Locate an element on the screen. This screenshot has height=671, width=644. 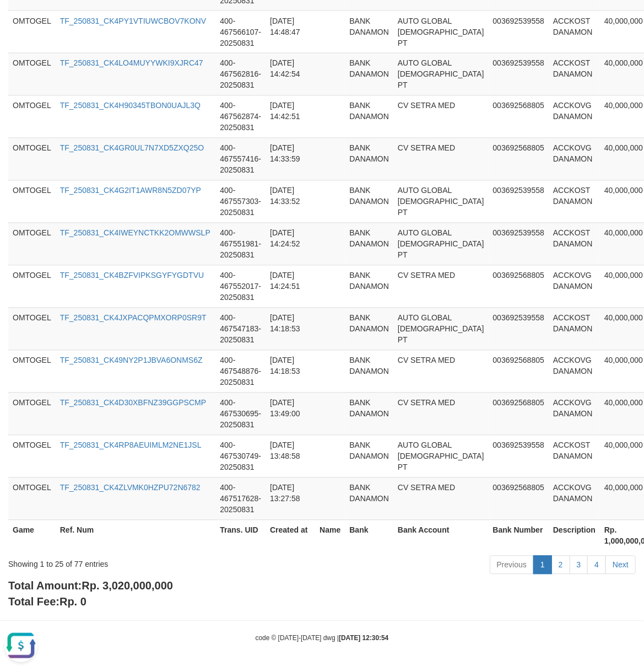
th: Name is located at coordinates (330, 535).